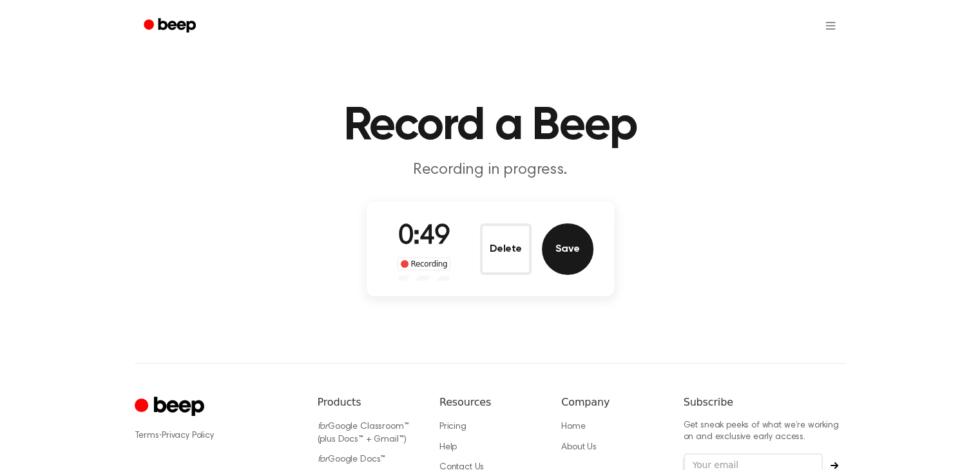 The width and height of the screenshot is (980, 470). What do you see at coordinates (448, 448) in the screenshot?
I see `a: Help` at bounding box center [448, 448].